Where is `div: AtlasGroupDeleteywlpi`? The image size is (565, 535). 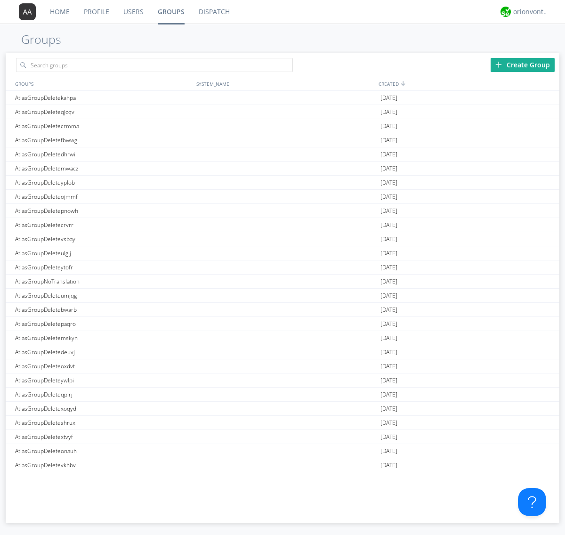 div: AtlasGroupDeleteywlpi is located at coordinates (103, 380).